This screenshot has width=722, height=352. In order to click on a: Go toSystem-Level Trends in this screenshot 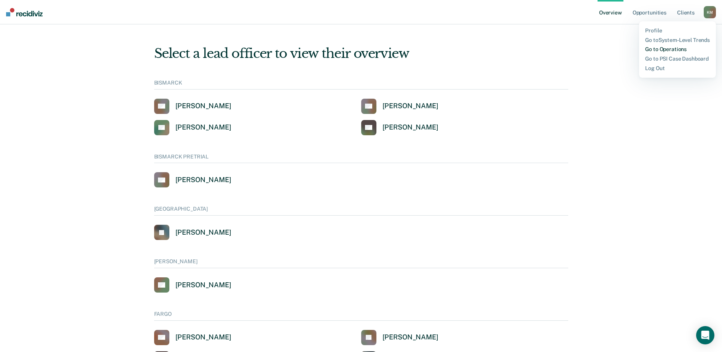, I will do `click(677, 40)`.